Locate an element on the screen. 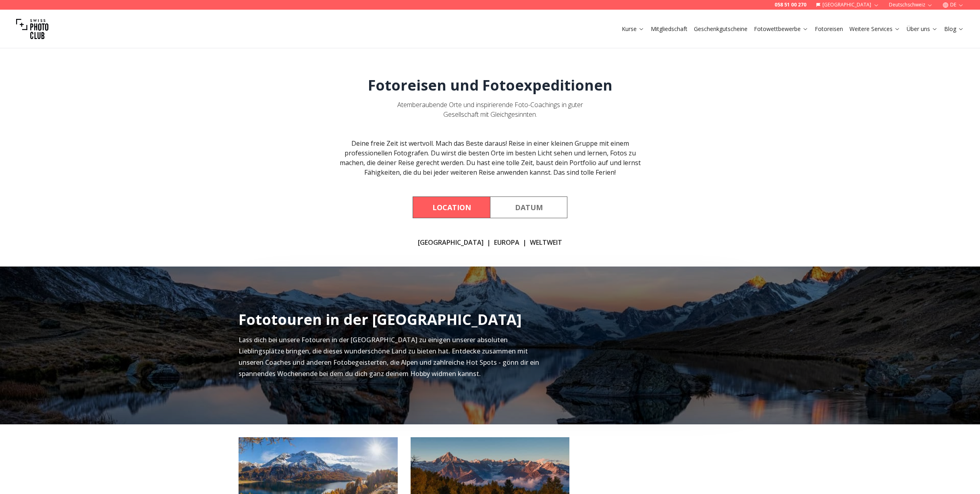 The width and height of the screenshot is (980, 494). button: Geschenkgutscheine is located at coordinates (721, 29).